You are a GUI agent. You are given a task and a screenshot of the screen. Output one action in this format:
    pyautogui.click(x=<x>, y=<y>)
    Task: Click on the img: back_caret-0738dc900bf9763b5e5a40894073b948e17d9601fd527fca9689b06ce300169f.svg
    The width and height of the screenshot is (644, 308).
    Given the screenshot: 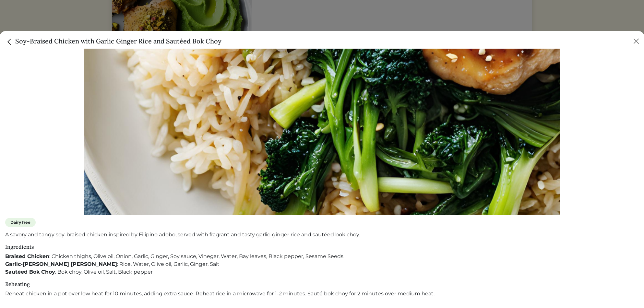 What is the action you would take?
    pyautogui.click(x=9, y=42)
    